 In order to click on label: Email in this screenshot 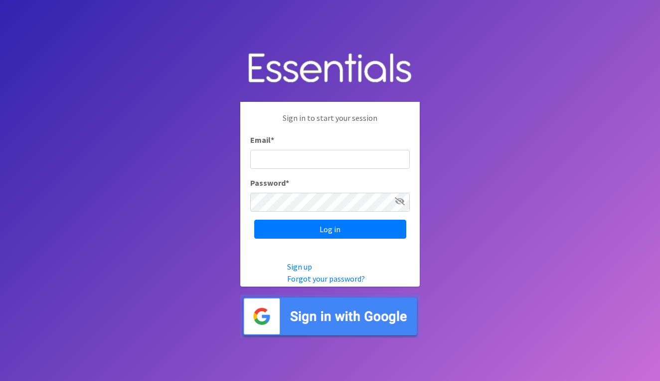, I will do `click(262, 140)`.